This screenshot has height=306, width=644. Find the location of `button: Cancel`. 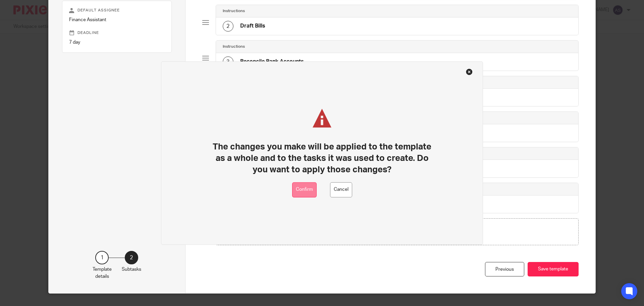

button: Cancel is located at coordinates (341, 189).